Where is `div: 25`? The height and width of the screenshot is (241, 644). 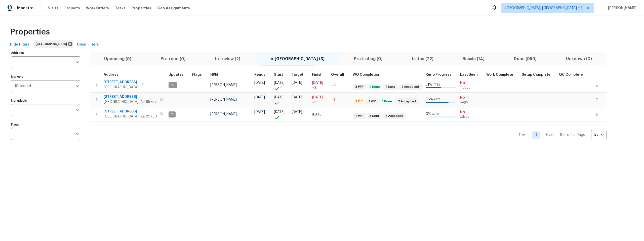 div: 25 is located at coordinates (599, 134).